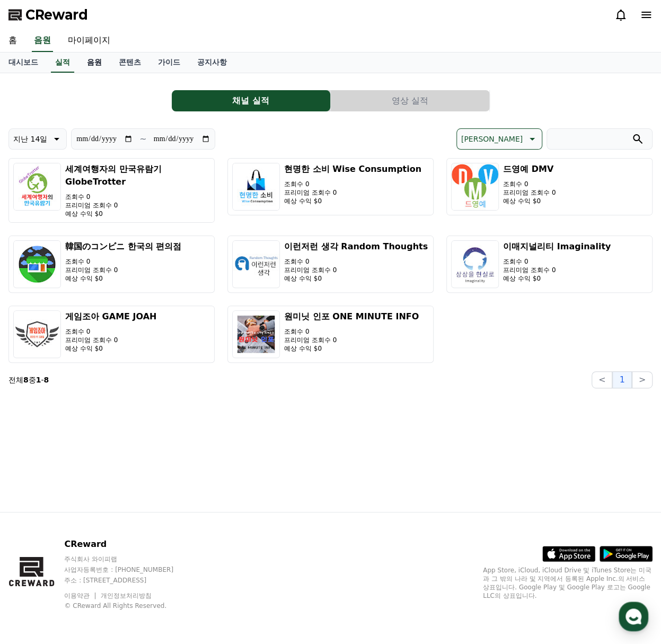  What do you see at coordinates (256, 187) in the screenshot?
I see `img: 현명한 소비 Wise Consumption` at bounding box center [256, 187].